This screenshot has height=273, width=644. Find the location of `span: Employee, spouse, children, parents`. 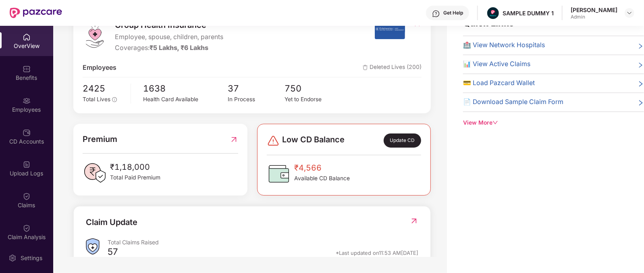

span: Employee, spouse, children, parents is located at coordinates (169, 37).